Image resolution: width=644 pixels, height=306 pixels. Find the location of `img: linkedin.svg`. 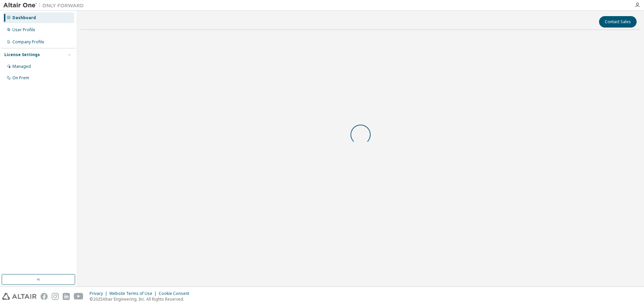

img: linkedin.svg is located at coordinates (66, 296).